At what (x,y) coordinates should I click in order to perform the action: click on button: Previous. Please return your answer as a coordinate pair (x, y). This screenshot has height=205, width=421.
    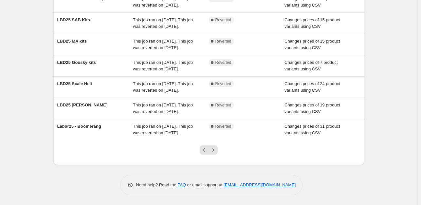
    Looking at the image, I should click on (204, 150).